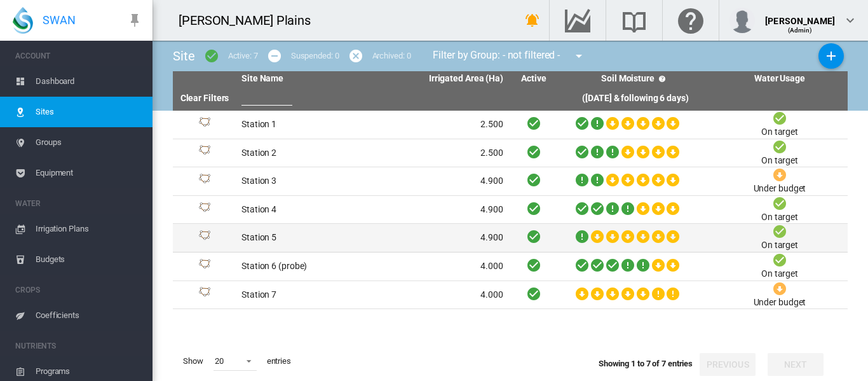 The image size is (868, 381). I want to click on md-icon: icon-help-circle, so click(662, 79).